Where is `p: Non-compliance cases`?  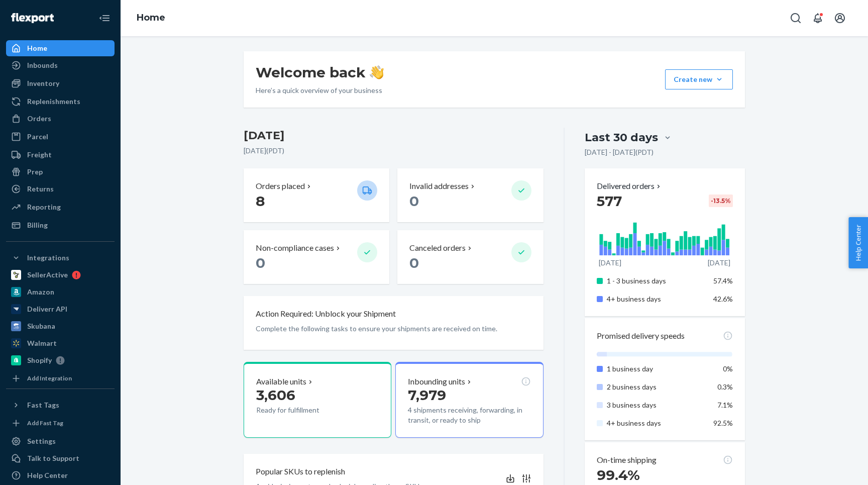 p: Non-compliance cases is located at coordinates (295, 248).